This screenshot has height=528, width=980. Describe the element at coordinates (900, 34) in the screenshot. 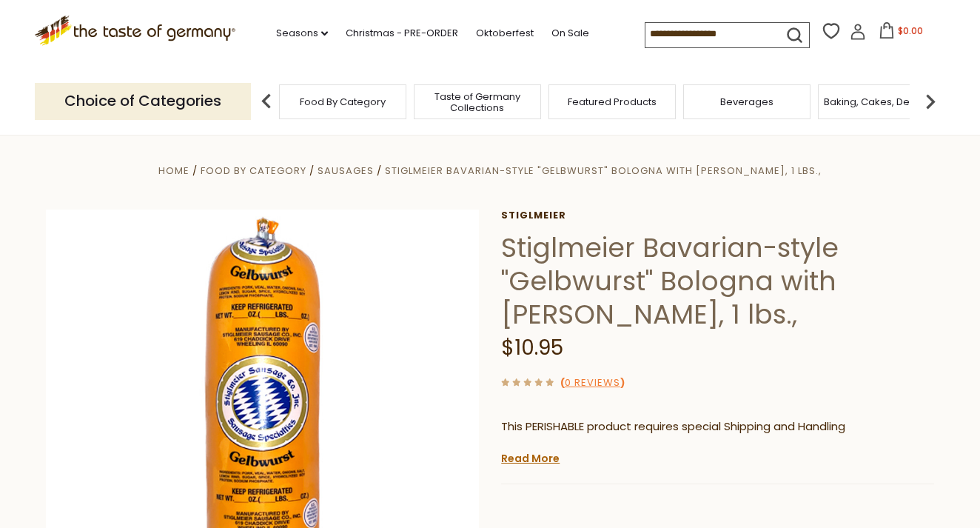

I see `button: $0.00` at that location.